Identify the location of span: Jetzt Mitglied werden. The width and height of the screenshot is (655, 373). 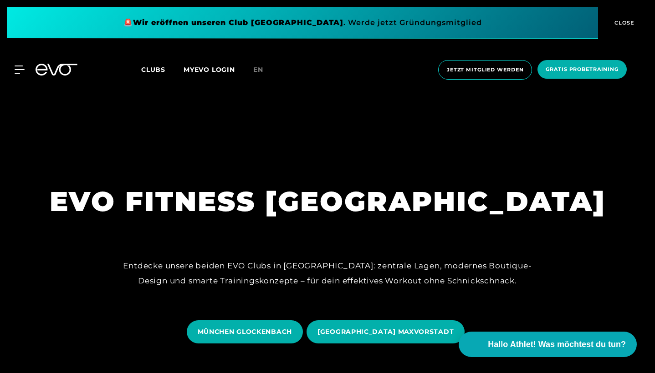
(485, 70).